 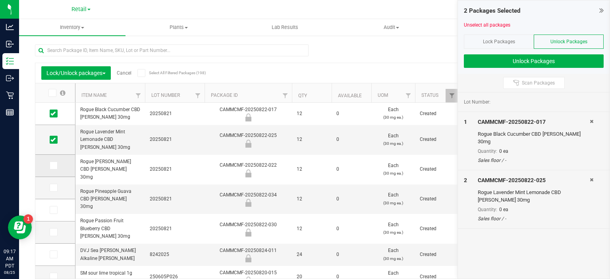 I want to click on div: CAMMCMF-20250822-022, so click(x=248, y=169).